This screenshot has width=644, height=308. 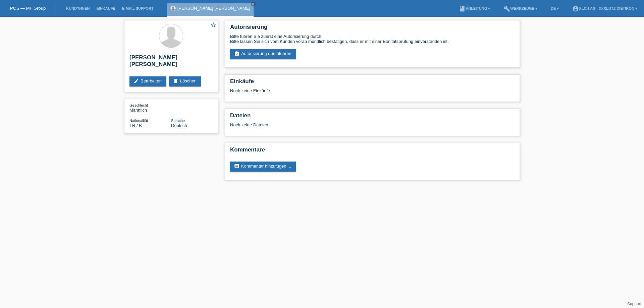 I want to click on i: build, so click(x=507, y=9).